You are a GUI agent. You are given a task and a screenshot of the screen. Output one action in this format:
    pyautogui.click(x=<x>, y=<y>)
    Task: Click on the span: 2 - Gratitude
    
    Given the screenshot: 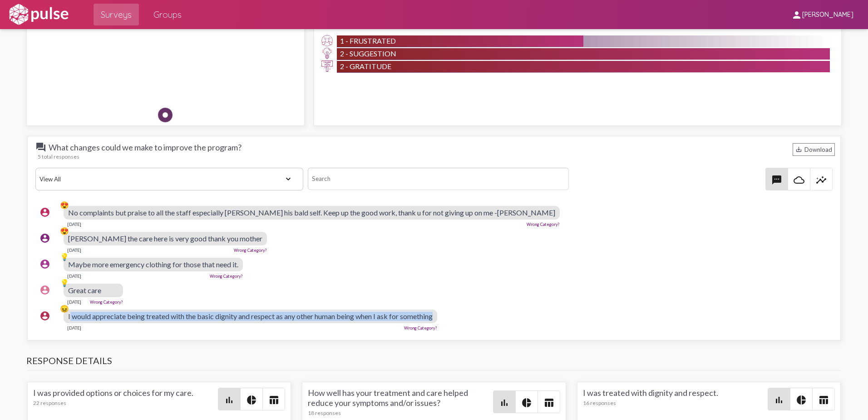 What is the action you would take?
    pyautogui.click(x=366, y=66)
    